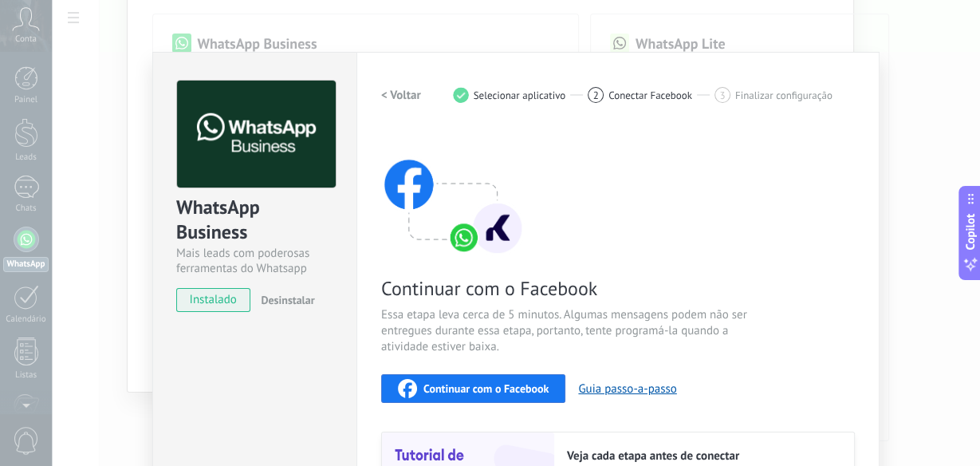 Image resolution: width=980 pixels, height=466 pixels. What do you see at coordinates (626, 388) in the screenshot?
I see `button: Guia passo-a-passo` at bounding box center [626, 388].